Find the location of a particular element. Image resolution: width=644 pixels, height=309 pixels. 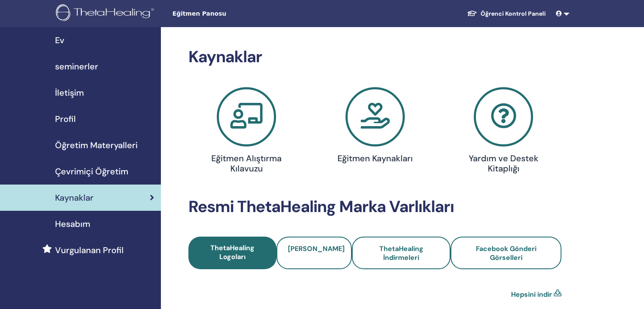

img: logo.png is located at coordinates (106, 13).